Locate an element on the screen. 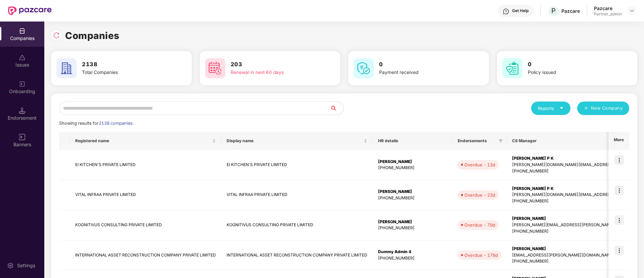  div: Reports is located at coordinates (550, 108).